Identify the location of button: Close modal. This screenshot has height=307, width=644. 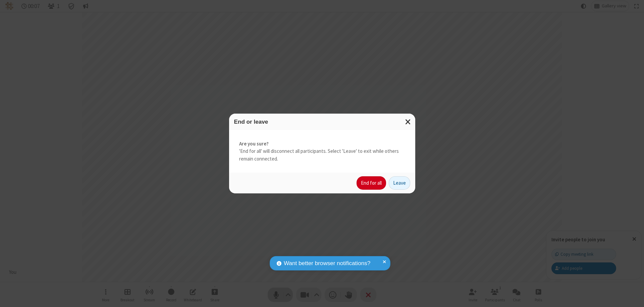
(408, 121).